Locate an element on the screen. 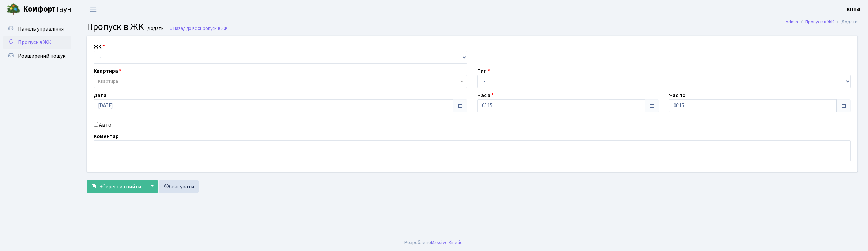 This screenshot has height=251, width=868. span: Таун is located at coordinates (48, 10).